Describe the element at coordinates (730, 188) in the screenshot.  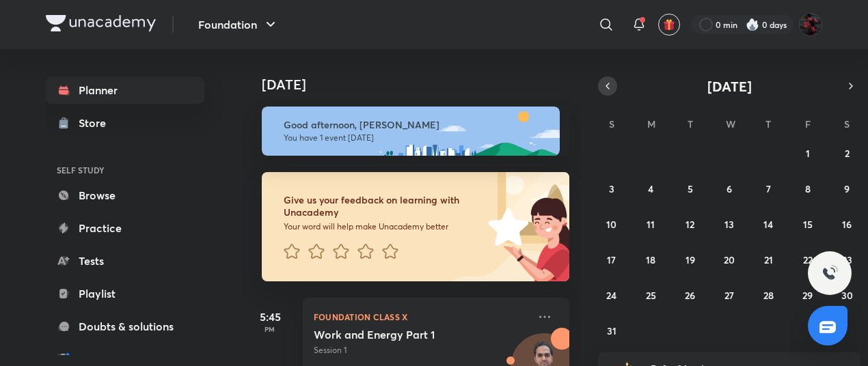
I see `button: August 6, 2025` at that location.